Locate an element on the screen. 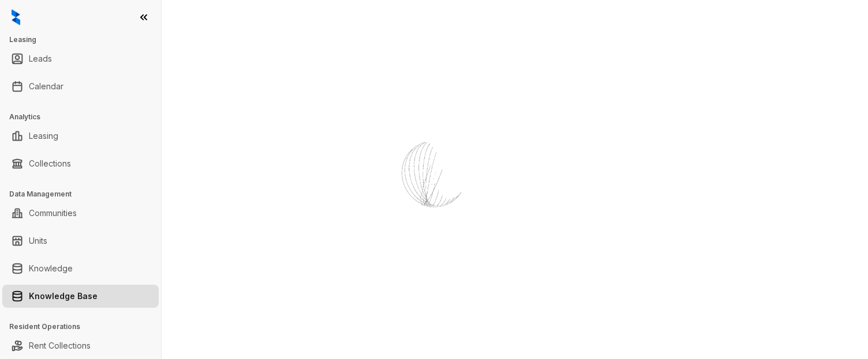 Image resolution: width=868 pixels, height=359 pixels. a: Leads is located at coordinates (40, 59).